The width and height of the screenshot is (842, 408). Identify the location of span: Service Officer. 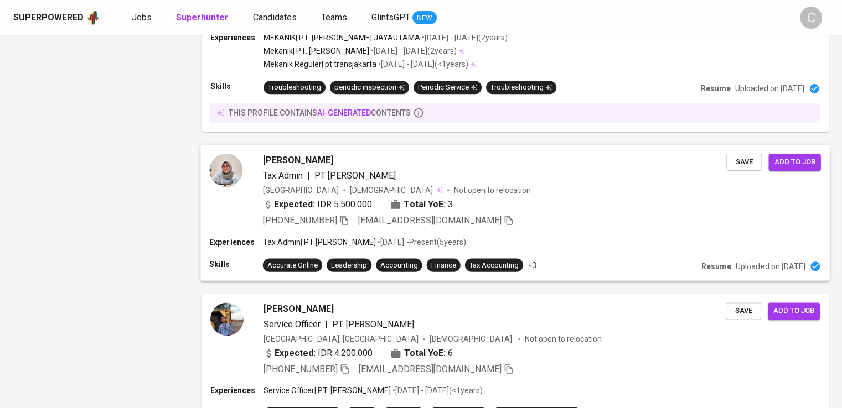
(292, 324).